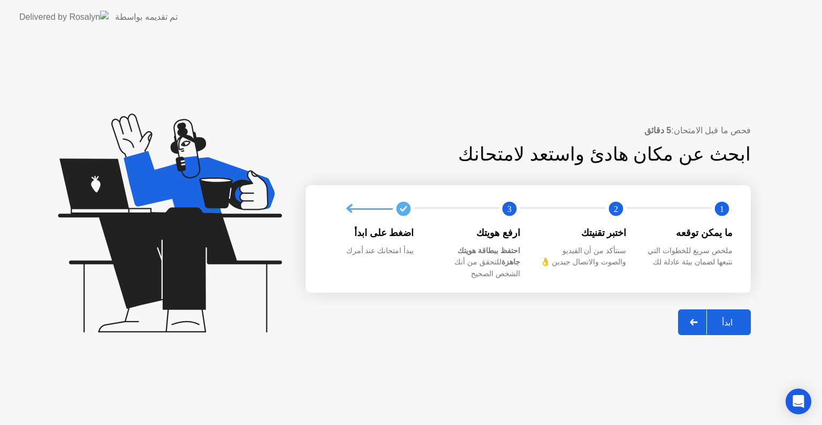 The width and height of the screenshot is (822, 425). I want to click on div: تم تقديمه بواسطة, so click(146, 17).